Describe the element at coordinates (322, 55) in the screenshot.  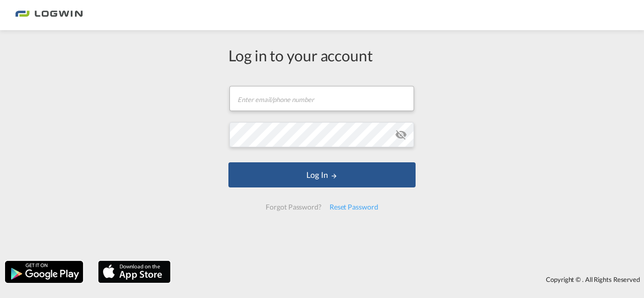
I see `div: Log in to your account` at that location.